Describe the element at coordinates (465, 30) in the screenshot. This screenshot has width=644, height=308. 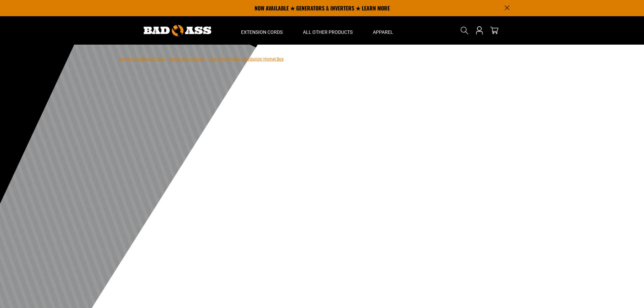
I see `summary: Search` at that location.